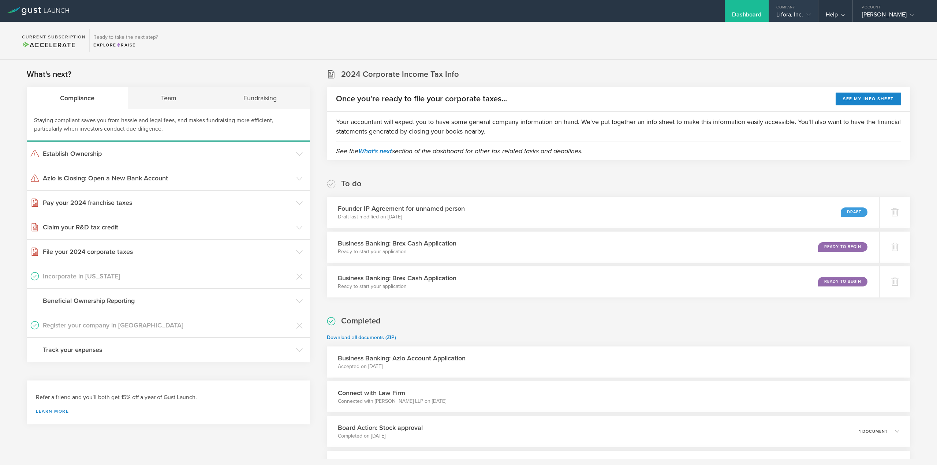 This screenshot has width=937, height=465. What do you see at coordinates (168, 125) in the screenshot?
I see `div: Staying compliant saves you from hassle and legal fees, and makes fundraising more efficient, par...` at bounding box center [168, 125].